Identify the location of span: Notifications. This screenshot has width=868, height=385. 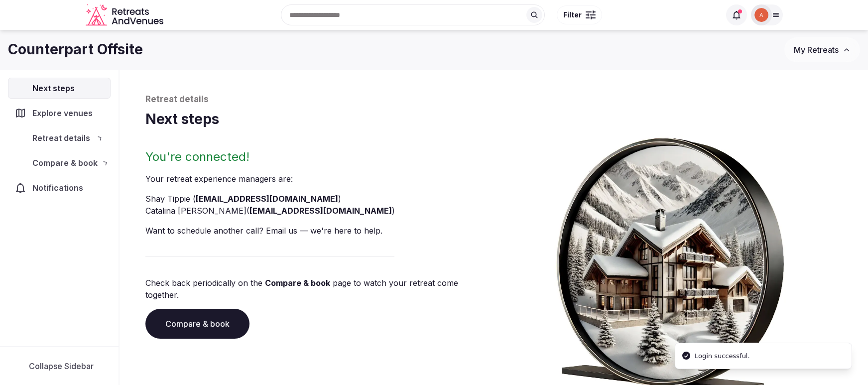
(60, 187).